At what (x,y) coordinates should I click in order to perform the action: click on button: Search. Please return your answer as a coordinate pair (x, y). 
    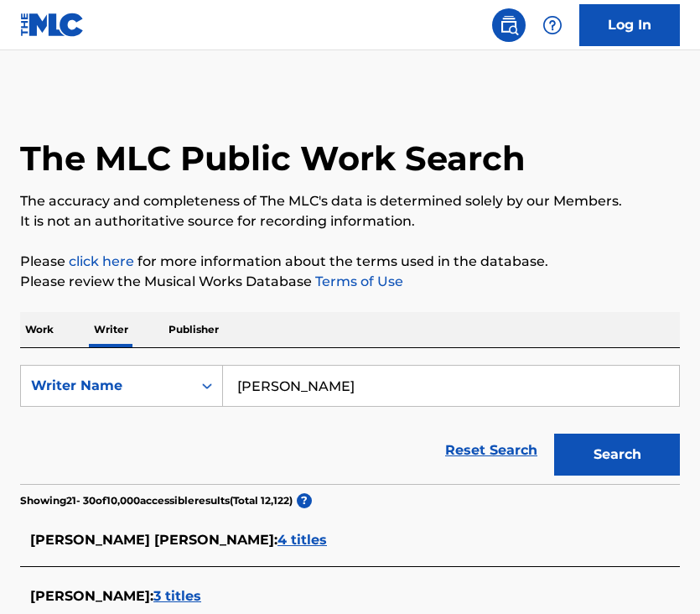
    Looking at the image, I should click on (618, 454).